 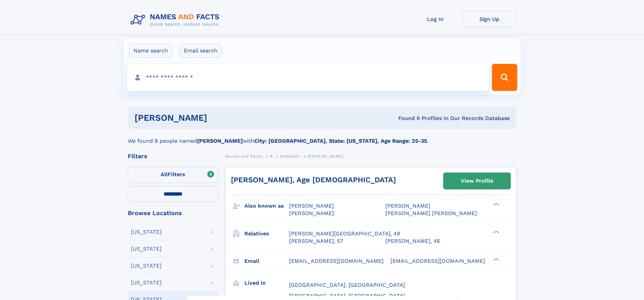 I want to click on h3: Lived in, so click(x=267, y=283).